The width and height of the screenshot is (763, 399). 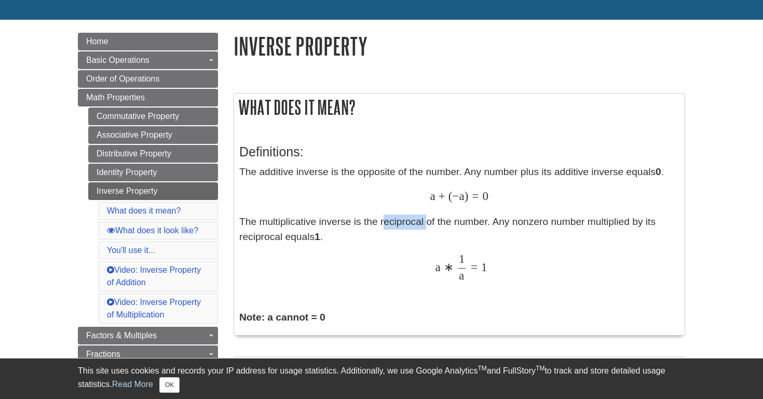 I want to click on p: The additive inverse is the opposite of the number. Any number plus its additive inverse equals ...., so click(x=460, y=222).